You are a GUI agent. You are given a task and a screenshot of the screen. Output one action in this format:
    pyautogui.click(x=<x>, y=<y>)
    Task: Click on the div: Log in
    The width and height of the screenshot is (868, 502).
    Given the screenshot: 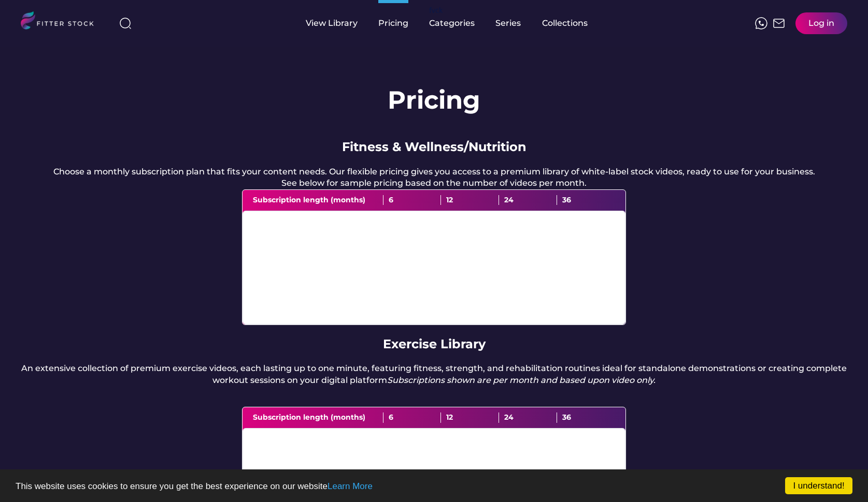 What is the action you would take?
    pyautogui.click(x=822, y=23)
    